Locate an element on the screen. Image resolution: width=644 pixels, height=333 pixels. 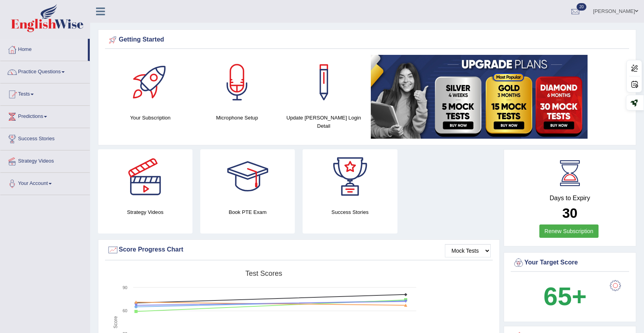
h4: Days to Expiry is located at coordinates (570, 198).